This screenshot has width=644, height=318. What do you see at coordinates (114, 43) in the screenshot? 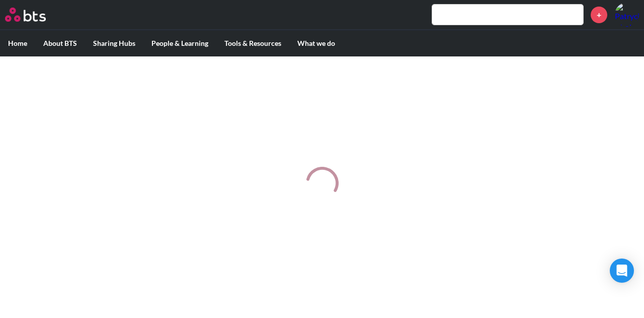
I see `label: Sharing Hubs` at bounding box center [114, 43].